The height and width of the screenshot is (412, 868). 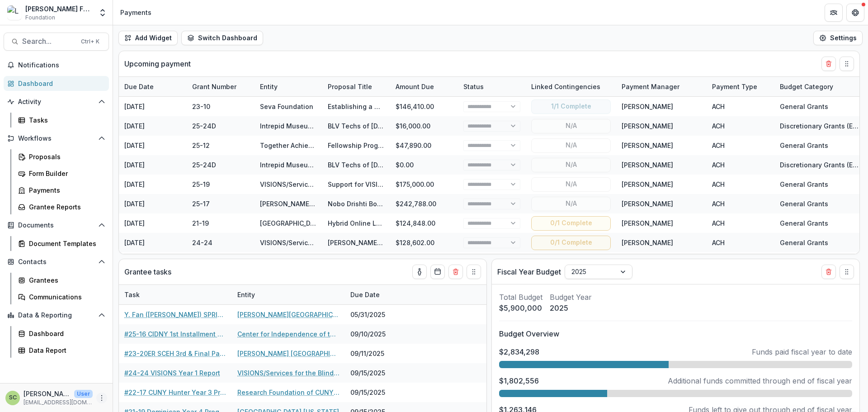 What do you see at coordinates (56, 102) in the screenshot?
I see `span: Activity` at bounding box center [56, 102].